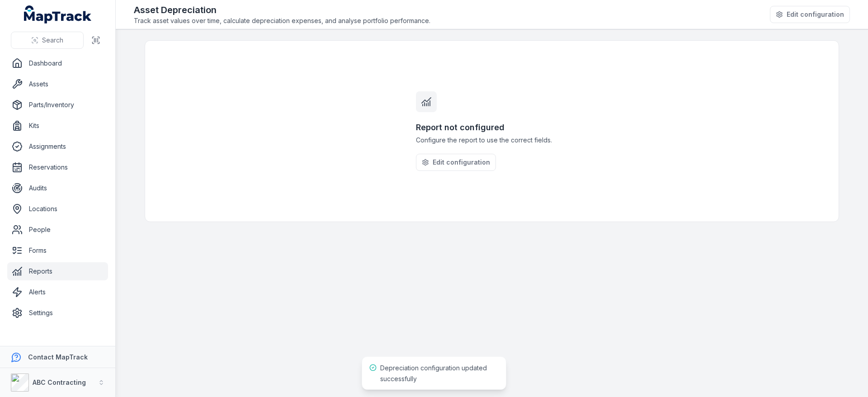 The height and width of the screenshot is (397, 868). What do you see at coordinates (492, 128) in the screenshot?
I see `h3: Report not configured` at bounding box center [492, 128].